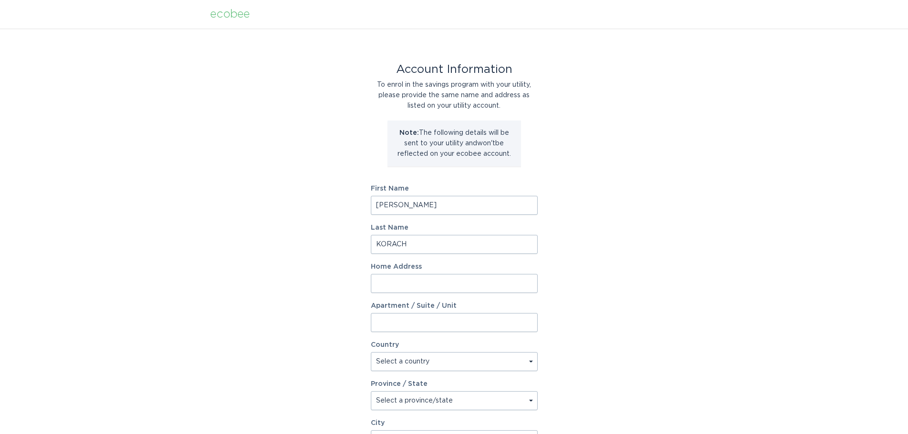 This screenshot has height=434, width=908. What do you see at coordinates (454, 267) in the screenshot?
I see `label: Home Address` at bounding box center [454, 267].